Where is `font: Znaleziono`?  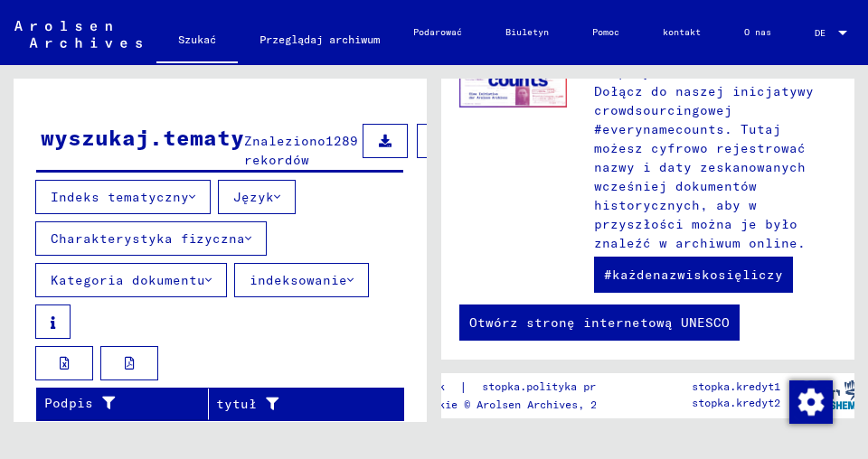 font: Znaleziono is located at coordinates (284, 141).